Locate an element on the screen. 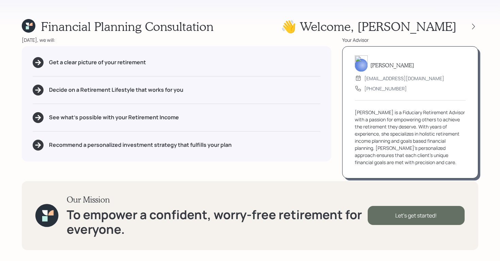  h1: Financial Planning Consultation is located at coordinates (127, 26).